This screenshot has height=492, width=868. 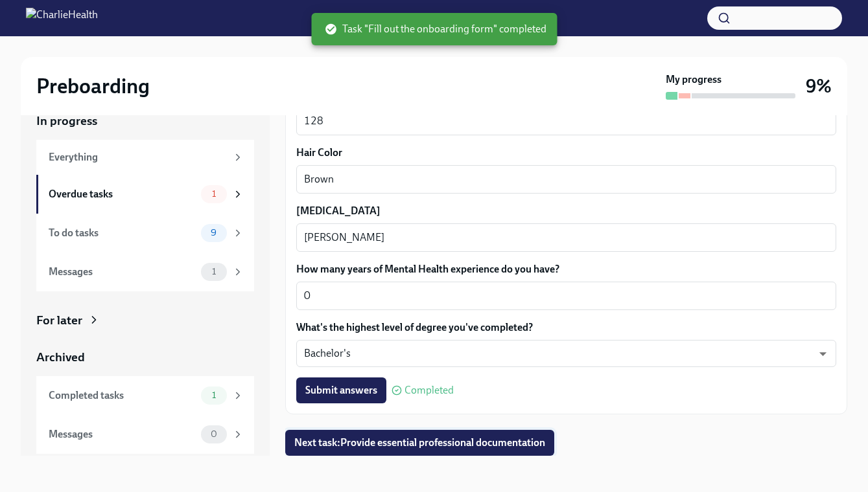 What do you see at coordinates (341, 390) in the screenshot?
I see `span: Submit answers` at bounding box center [341, 390].